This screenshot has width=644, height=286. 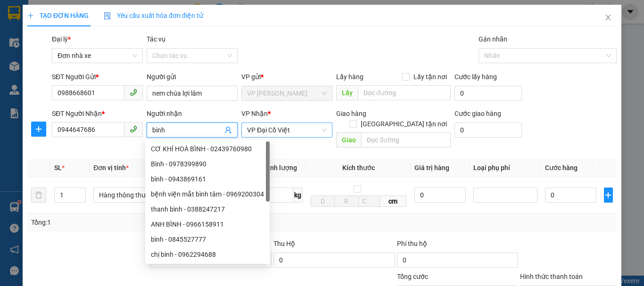 What do you see at coordinates (457, 246) in the screenshot?
I see `div: Phí thu hộ` at bounding box center [457, 246].